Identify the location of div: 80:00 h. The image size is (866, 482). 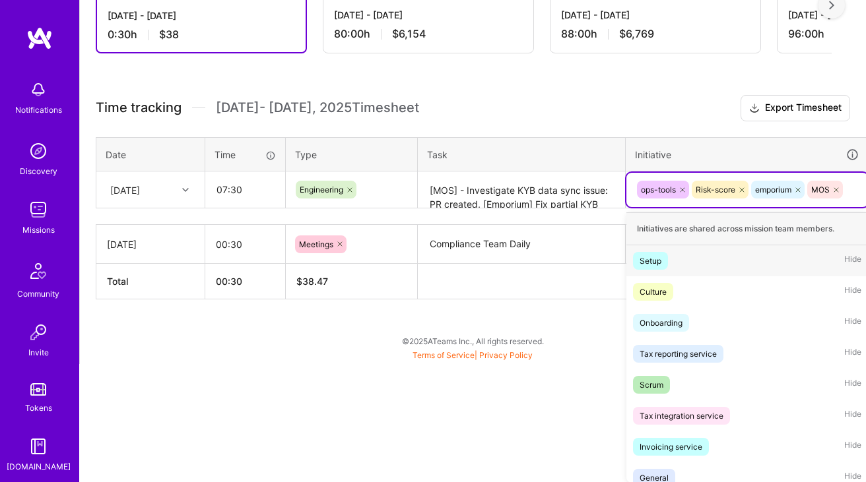
(428, 34).